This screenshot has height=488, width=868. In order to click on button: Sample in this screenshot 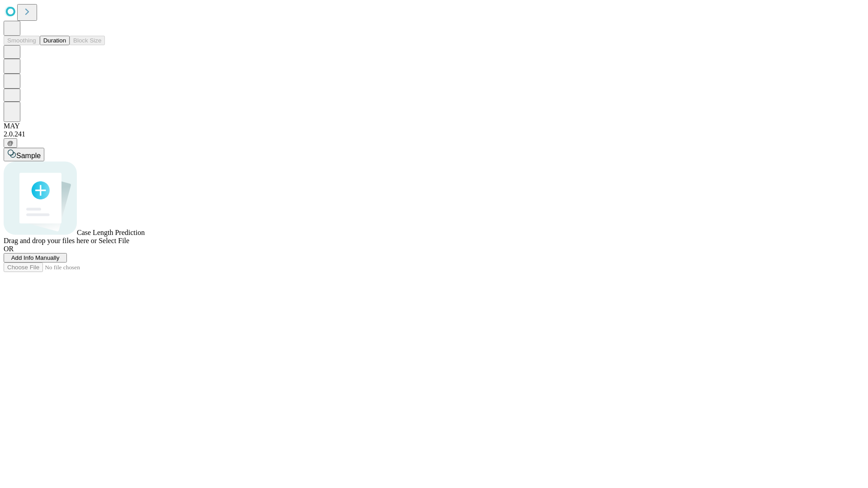, I will do `click(24, 155)`.